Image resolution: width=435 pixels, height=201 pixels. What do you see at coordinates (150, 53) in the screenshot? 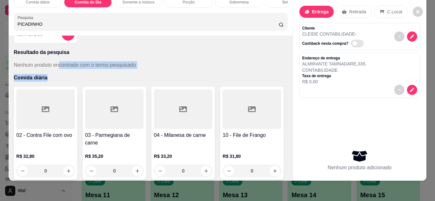
I see `p: Resultado da pesquisa` at bounding box center [150, 53].